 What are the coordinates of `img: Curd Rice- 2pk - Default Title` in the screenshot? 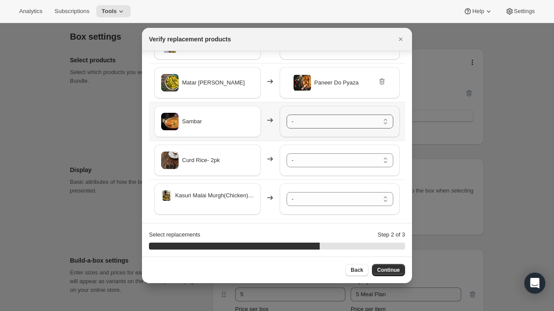 It's located at (170, 160).